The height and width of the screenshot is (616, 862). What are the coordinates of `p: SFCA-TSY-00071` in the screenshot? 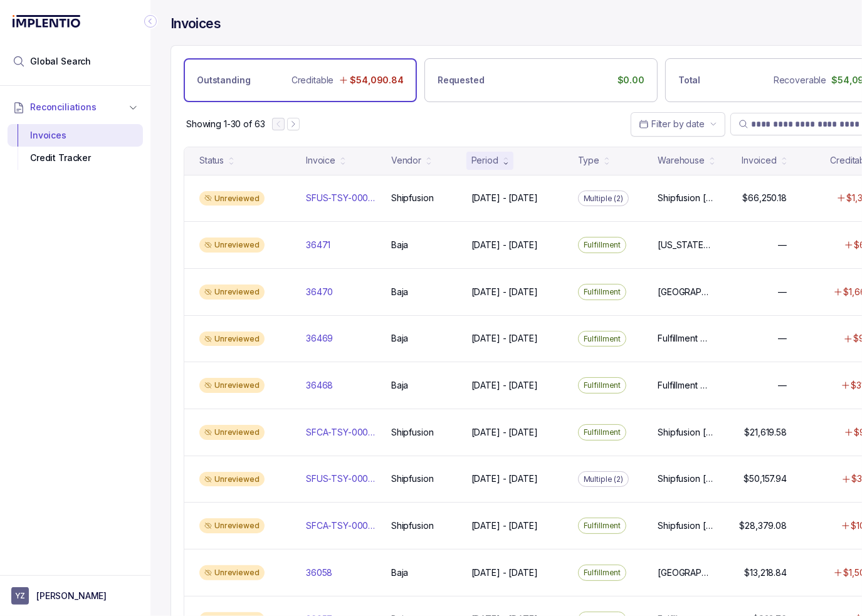 It's located at (341, 526).